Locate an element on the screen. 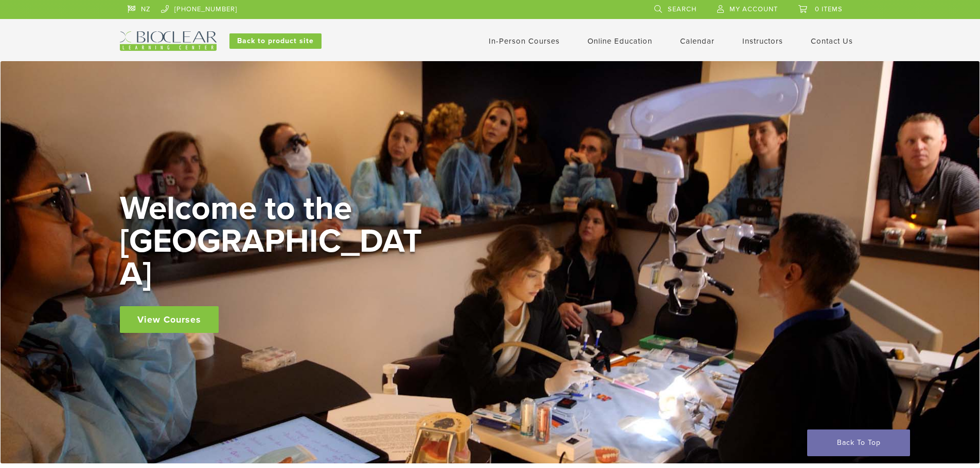 The height and width of the screenshot is (468, 980). span: 0 items is located at coordinates (829, 9).